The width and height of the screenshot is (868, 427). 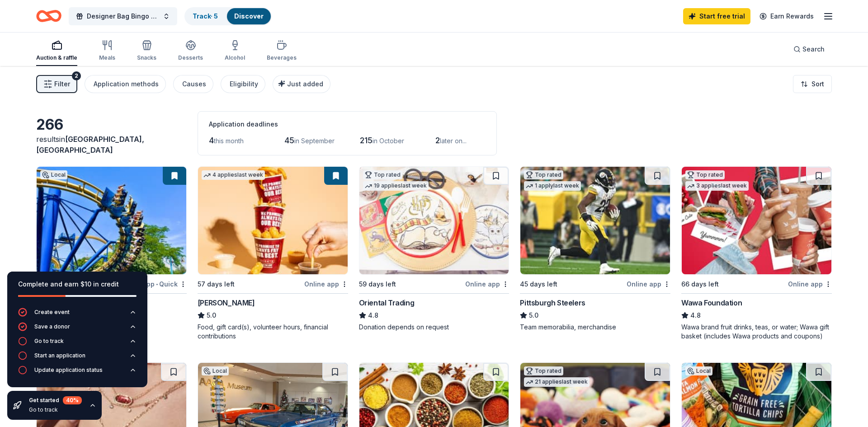 What do you see at coordinates (717, 186) in the screenshot?
I see `div: 3 applies last week` at bounding box center [717, 186].